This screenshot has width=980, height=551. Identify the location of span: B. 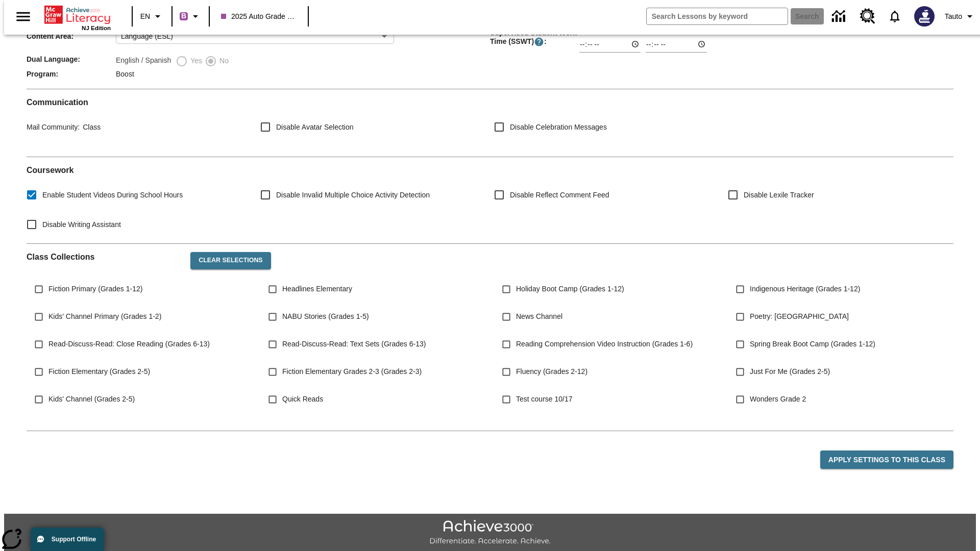
(183, 16).